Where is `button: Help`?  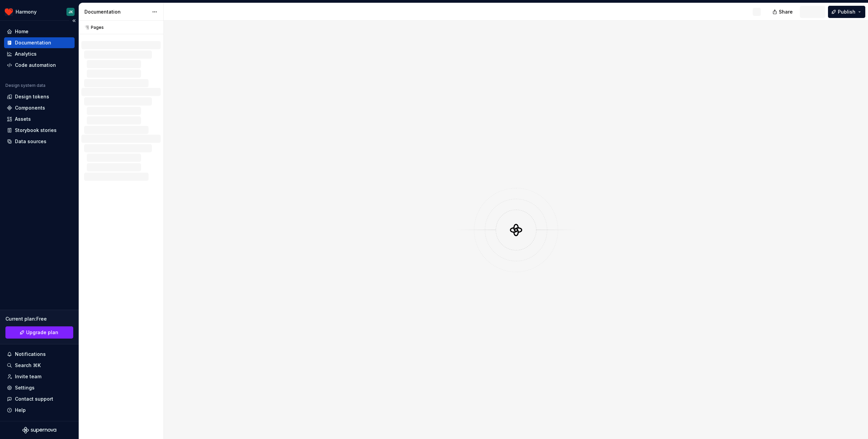 button: Help is located at coordinates (39, 410).